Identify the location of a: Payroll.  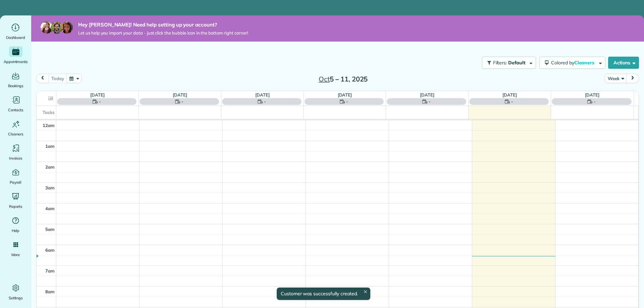
(16, 176).